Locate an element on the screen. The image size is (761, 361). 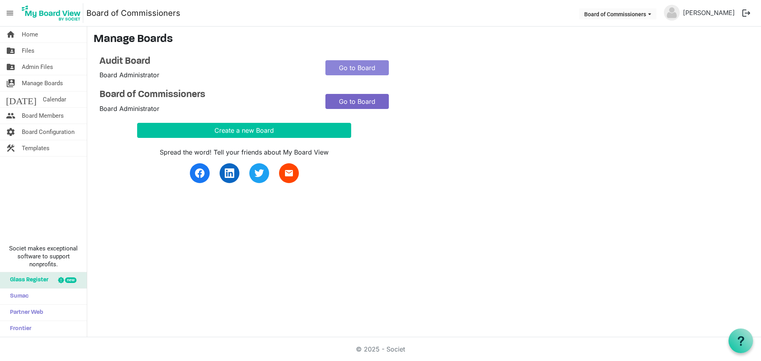
span: Frontier is located at coordinates (19, 329).